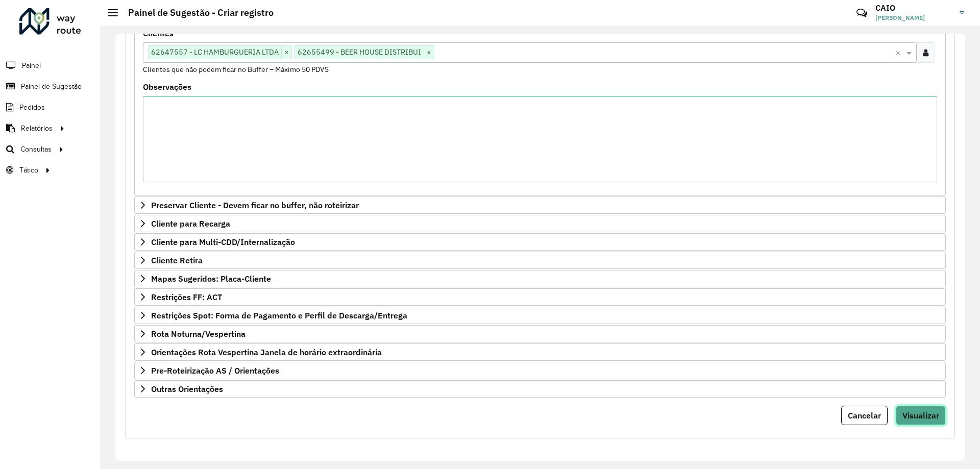 The height and width of the screenshot is (469, 980). I want to click on h2: Painel de Sugestão - Criar registro, so click(196, 12).